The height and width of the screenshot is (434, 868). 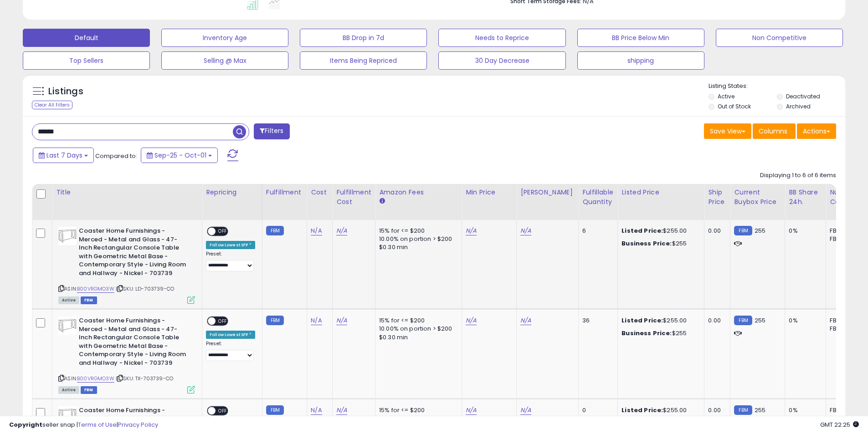 I want to click on div: Fulfillment Cost, so click(x=354, y=197).